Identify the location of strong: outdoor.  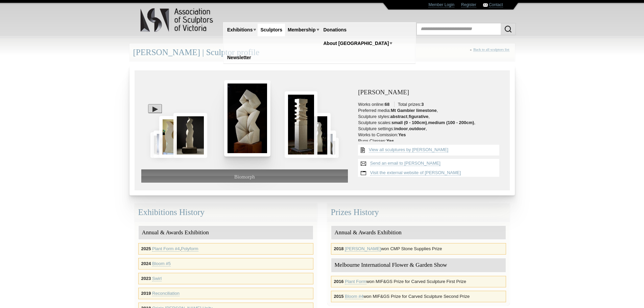
(417, 128).